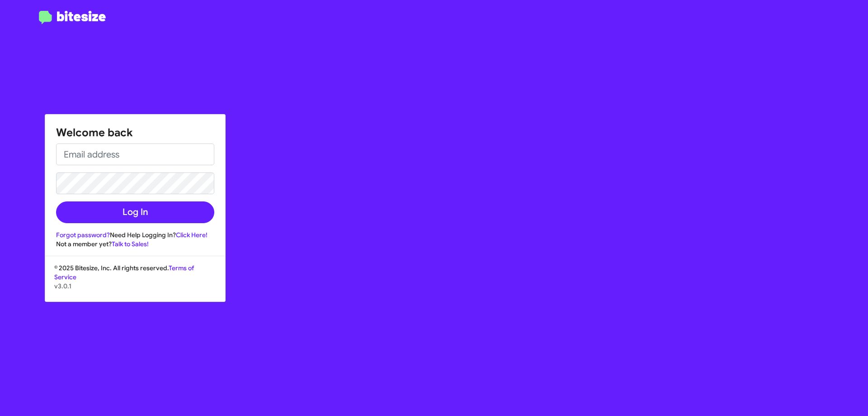 This screenshot has height=416, width=868. Describe the element at coordinates (83, 235) in the screenshot. I see `a: Forgot password?` at that location.